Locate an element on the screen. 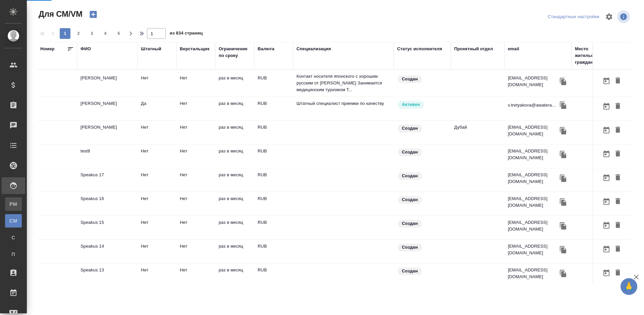 This screenshot has height=315, width=644. span: 2 is located at coordinates (79, 33).